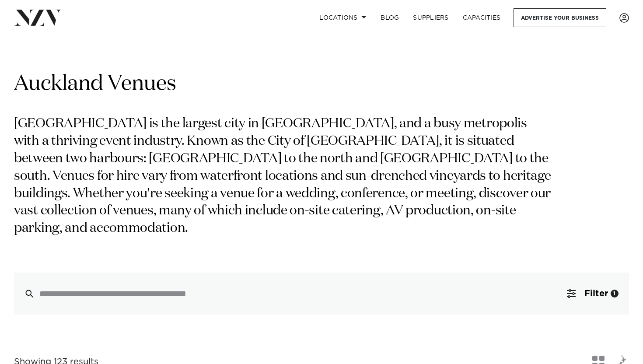 This screenshot has width=643, height=364. I want to click on span: Filter, so click(596, 294).